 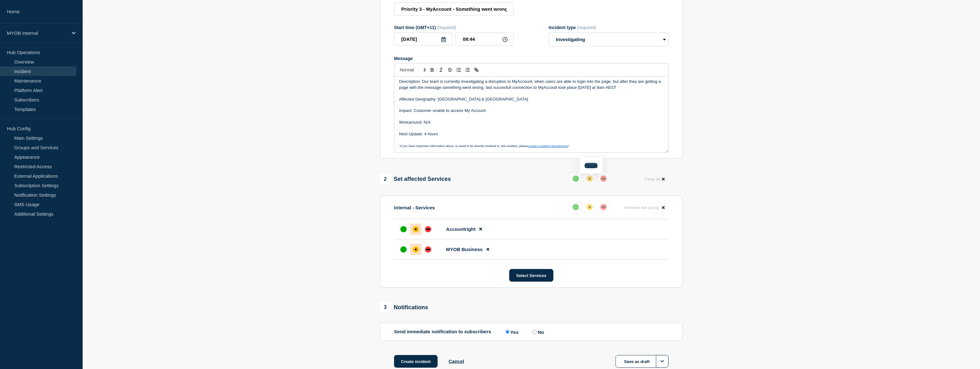 I want to click on p: Internal - Services, so click(x=414, y=207).